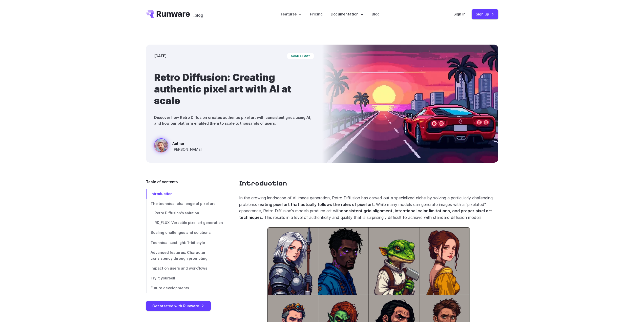 This screenshot has width=644, height=322. I want to click on span: Try it yourself, so click(163, 278).